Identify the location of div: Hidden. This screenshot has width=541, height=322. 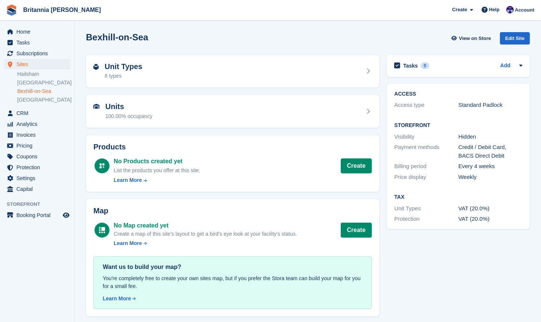
(490, 137).